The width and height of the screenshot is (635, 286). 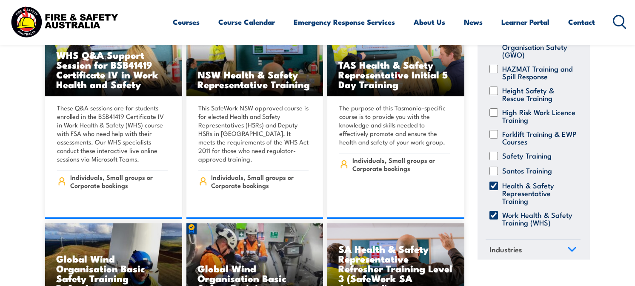 I want to click on img: BSB41419 – Certificate IV in Work Health and Safety, so click(x=114, y=58).